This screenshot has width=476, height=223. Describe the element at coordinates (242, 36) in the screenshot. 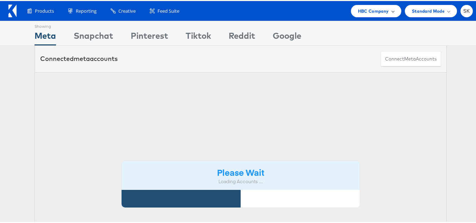

I see `div: Reddit` at that location.